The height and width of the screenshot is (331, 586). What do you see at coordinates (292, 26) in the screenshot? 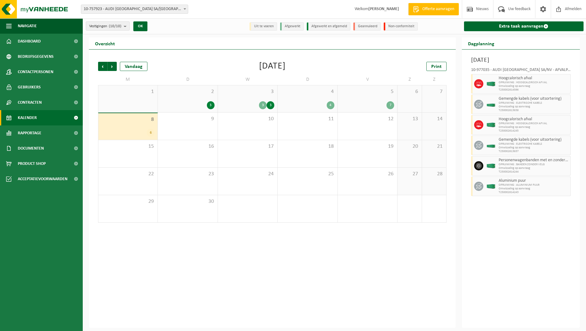
I see `li: Afgewerkt` at bounding box center [292, 26].